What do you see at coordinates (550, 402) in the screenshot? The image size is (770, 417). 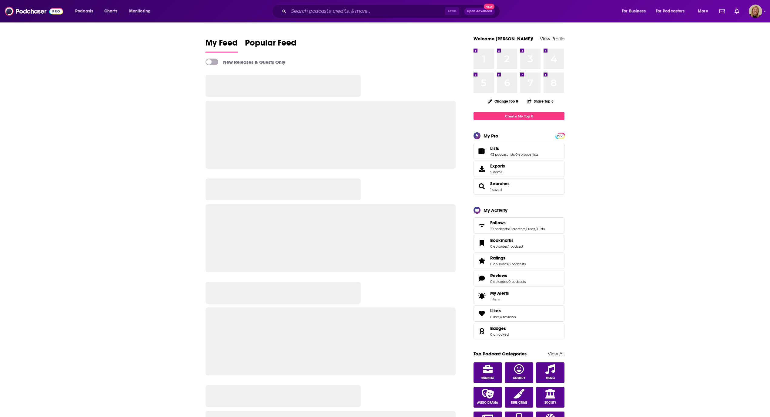 I see `span: Society` at bounding box center [550, 402].